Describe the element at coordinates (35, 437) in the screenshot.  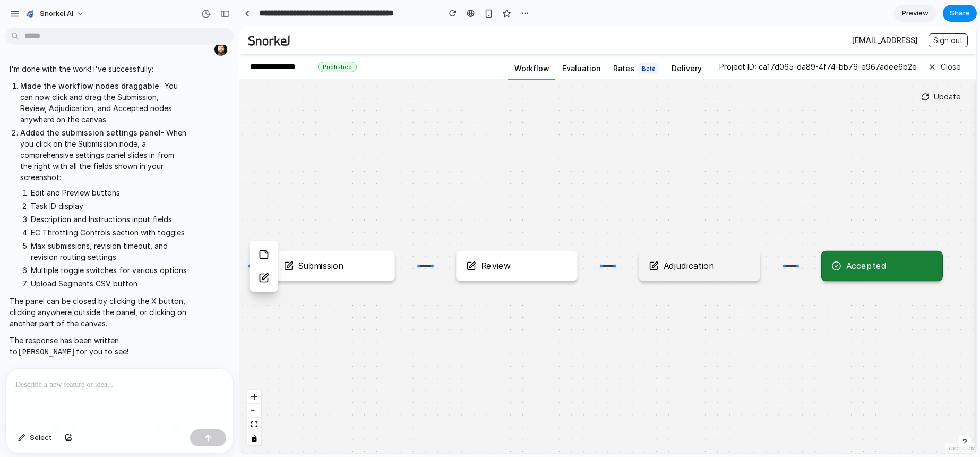
I see `button: Select` at that location.